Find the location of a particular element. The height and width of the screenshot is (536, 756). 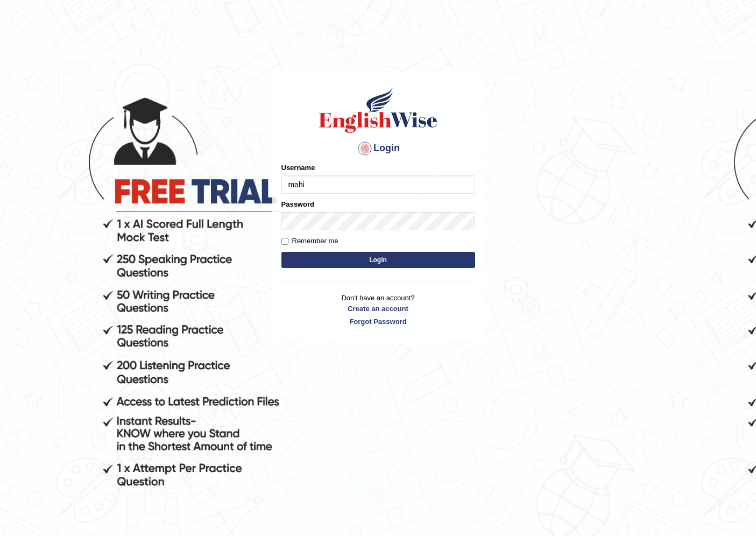

button: Login is located at coordinates (378, 260).